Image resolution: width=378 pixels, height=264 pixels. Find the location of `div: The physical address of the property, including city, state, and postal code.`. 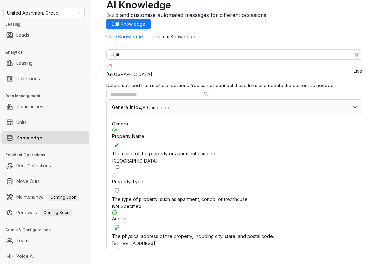

div: The physical address of the property, including city, state, and postal code. is located at coordinates (235, 236).